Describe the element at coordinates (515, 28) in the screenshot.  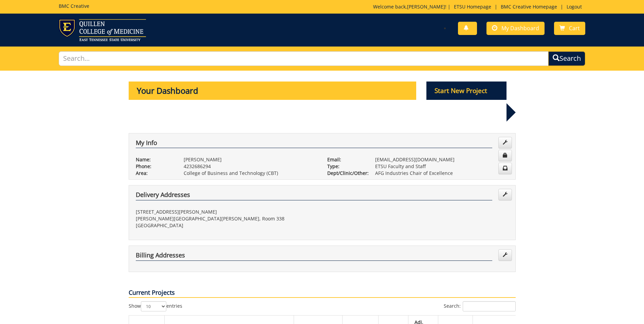
I see `a: My Dashboard` at that location.